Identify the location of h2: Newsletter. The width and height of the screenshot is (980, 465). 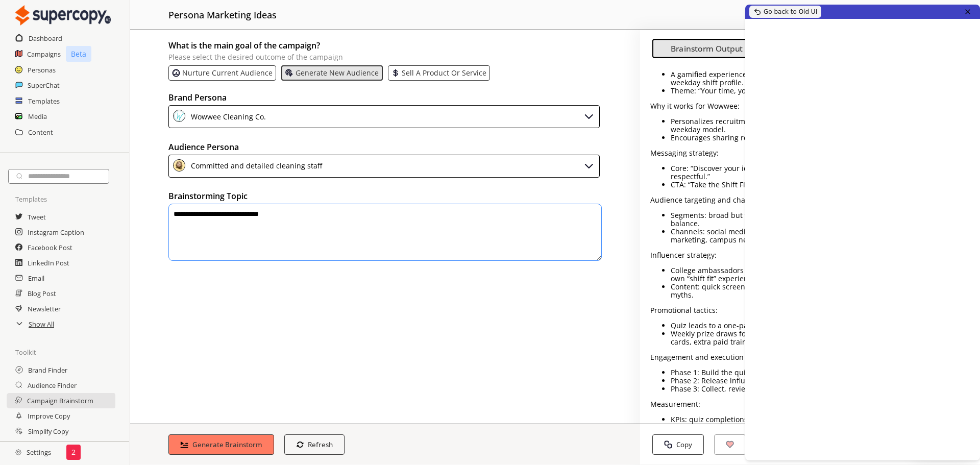
(44, 309).